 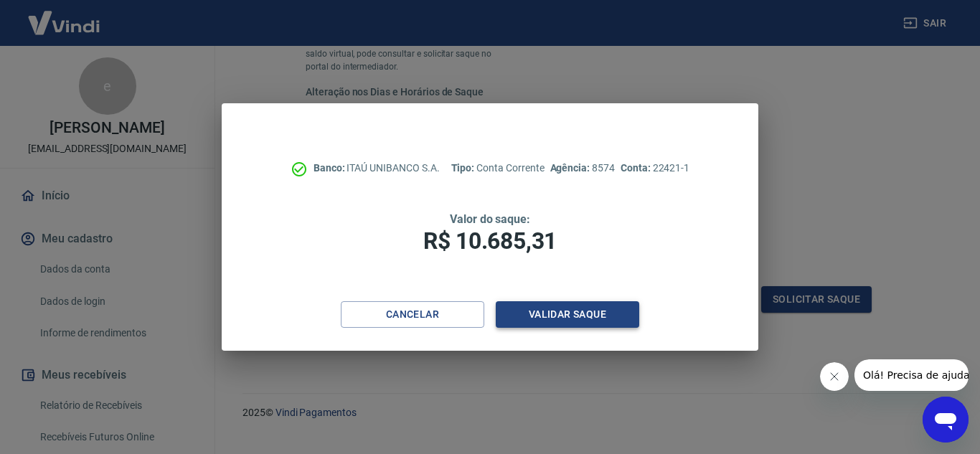 What do you see at coordinates (582, 168) in the screenshot?
I see `p: 8574` at bounding box center [582, 168].